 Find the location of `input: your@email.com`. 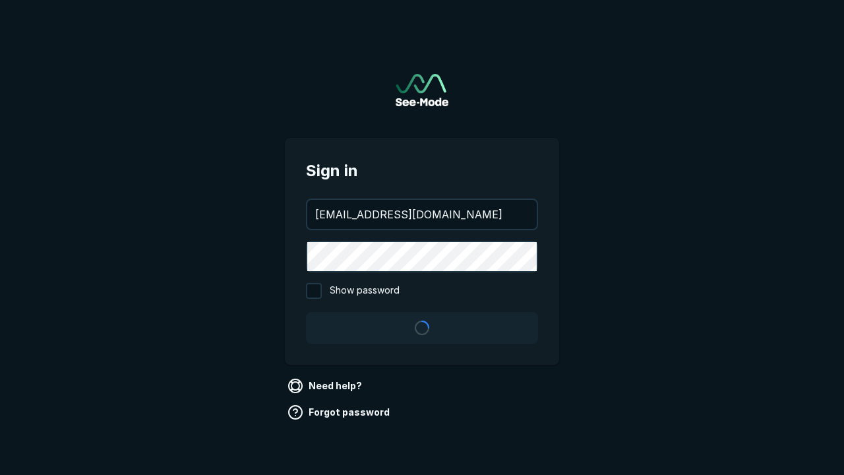

input: your@email.com is located at coordinates (422, 214).